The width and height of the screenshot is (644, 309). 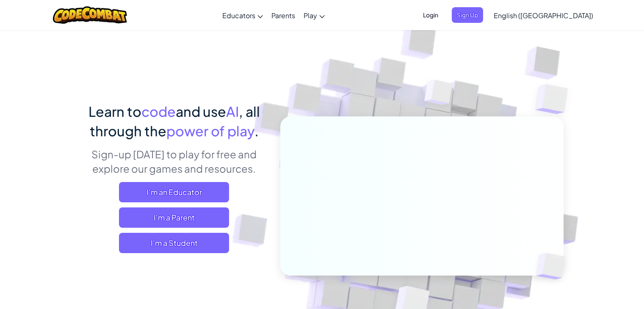 What do you see at coordinates (233, 111) in the screenshot?
I see `span: AI` at bounding box center [233, 111].